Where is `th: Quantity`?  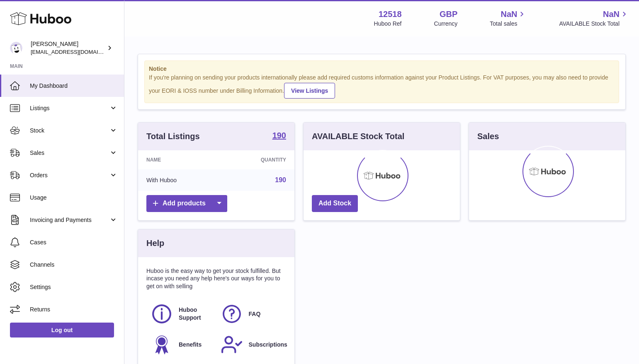
th: Quantity is located at coordinates (257, 160).